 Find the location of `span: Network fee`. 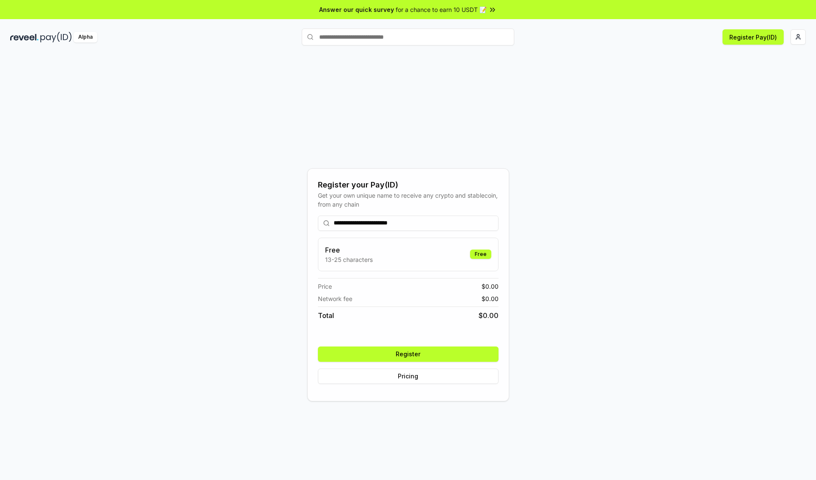

span: Network fee is located at coordinates (335, 298).